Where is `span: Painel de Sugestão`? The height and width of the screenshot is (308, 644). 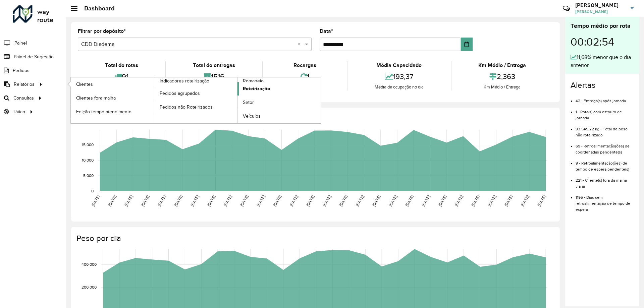
span: Painel de Sugestão is located at coordinates (34, 56).